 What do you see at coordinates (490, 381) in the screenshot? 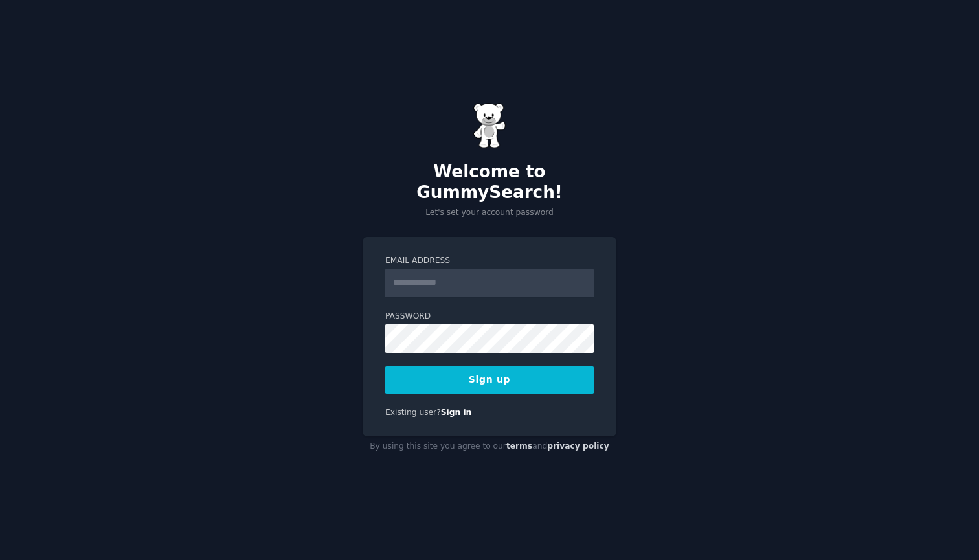
I see `button: Sign up` at bounding box center [490, 381].